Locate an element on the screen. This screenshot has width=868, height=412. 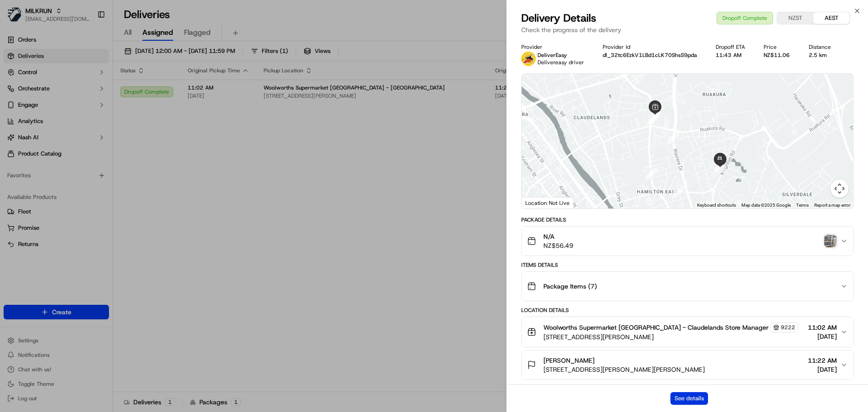
div: 9 is located at coordinates (654, 118).